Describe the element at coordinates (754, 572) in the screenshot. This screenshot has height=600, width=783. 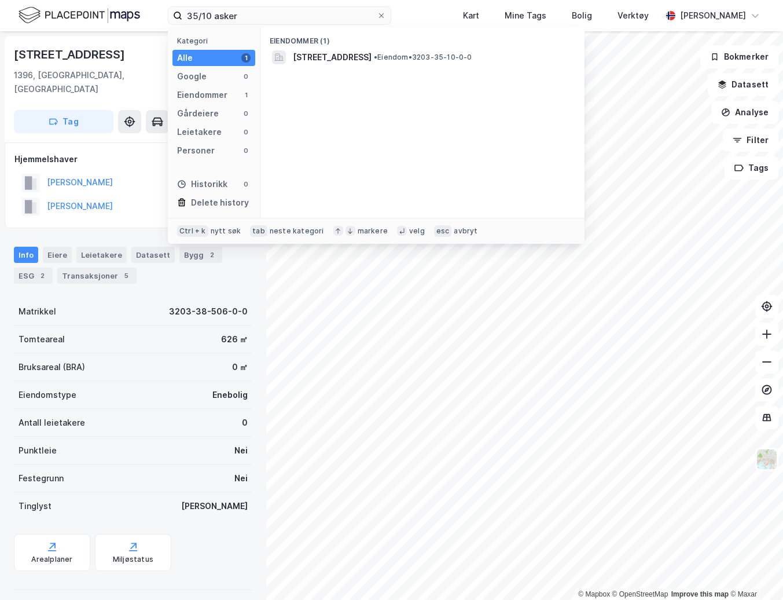
I see `div: Chat Widget` at that location.